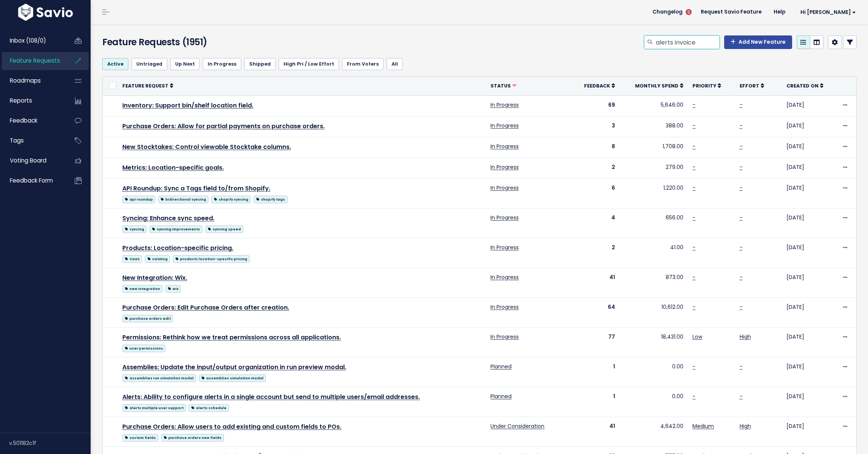  Describe the element at coordinates (32, 41) in the screenshot. I see `a: Inbox (108/0)` at that location.